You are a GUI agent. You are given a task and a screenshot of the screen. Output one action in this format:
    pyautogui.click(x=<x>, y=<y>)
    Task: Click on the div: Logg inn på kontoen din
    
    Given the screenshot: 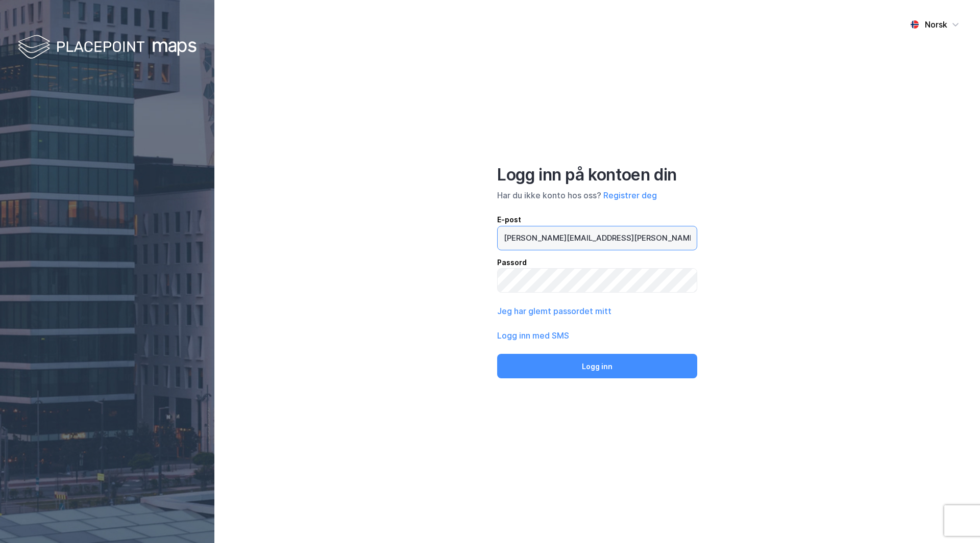 What is the action you would take?
    pyautogui.click(x=597, y=175)
    